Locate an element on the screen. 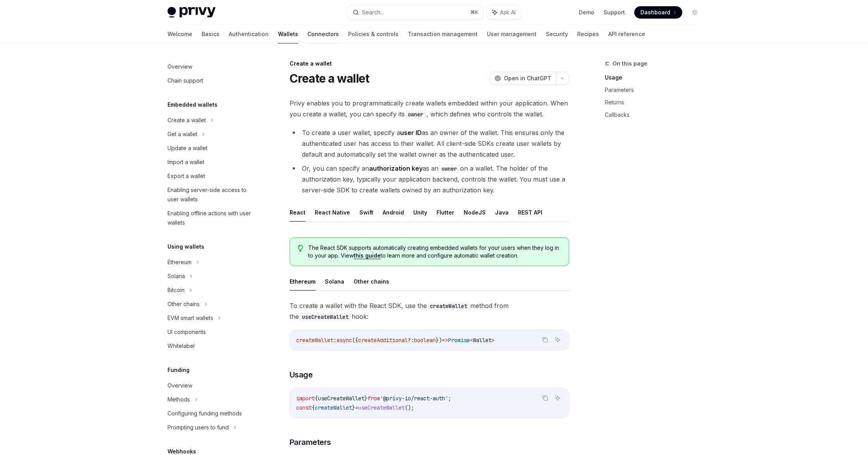 Image resolution: width=868 pixels, height=455 pixels. a: Enabling offline actions with user wallets is located at coordinates (211, 218).